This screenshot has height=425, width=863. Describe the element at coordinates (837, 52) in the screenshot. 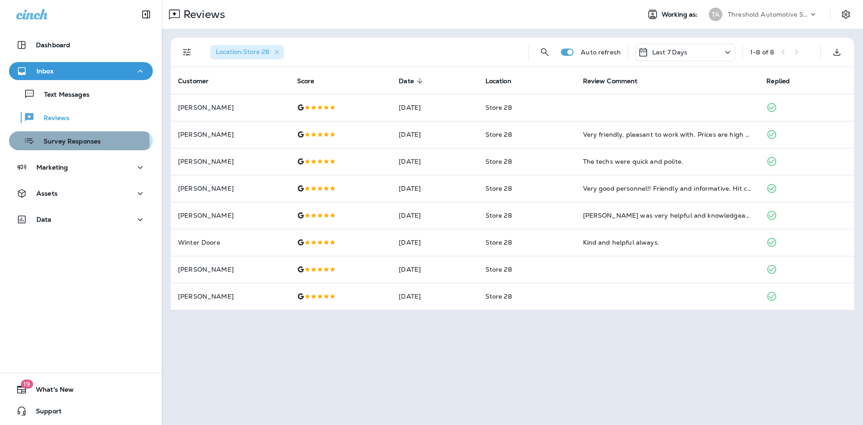

I see `button: Export as CSV` at that location.